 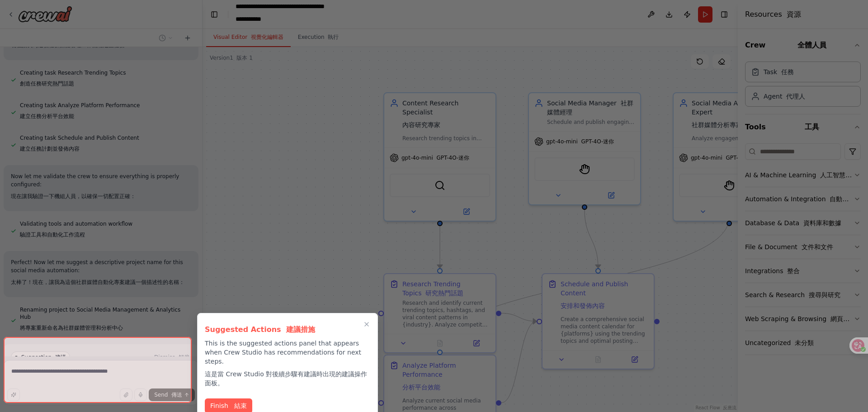 I want to click on font: 結束, so click(x=241, y=405).